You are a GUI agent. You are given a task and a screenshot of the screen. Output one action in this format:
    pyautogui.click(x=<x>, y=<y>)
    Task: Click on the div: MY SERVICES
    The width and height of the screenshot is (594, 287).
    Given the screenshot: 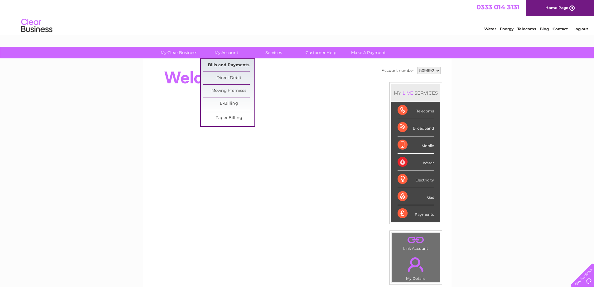 What is the action you would take?
    pyautogui.click(x=416, y=93)
    